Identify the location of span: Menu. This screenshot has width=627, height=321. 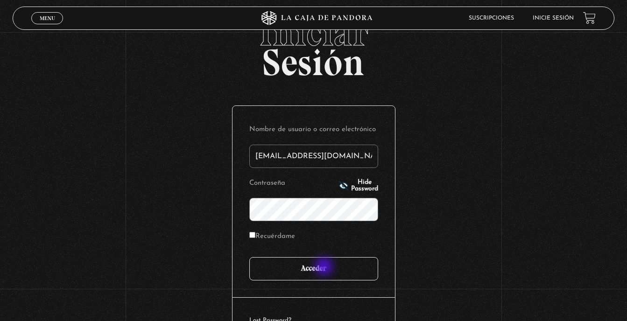
(47, 18).